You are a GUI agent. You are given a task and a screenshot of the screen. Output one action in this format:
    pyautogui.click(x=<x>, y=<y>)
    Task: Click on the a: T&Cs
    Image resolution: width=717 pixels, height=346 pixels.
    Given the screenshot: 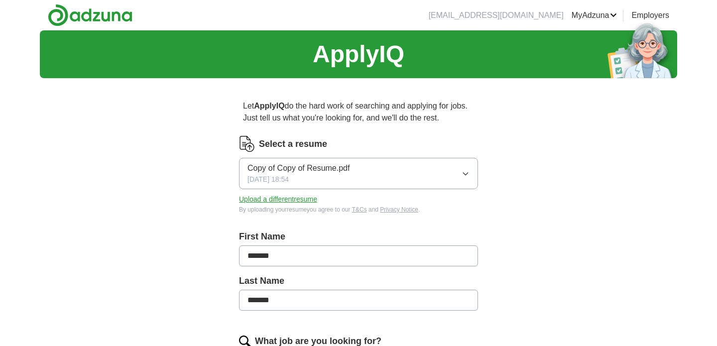 What is the action you would take?
    pyautogui.click(x=359, y=210)
    